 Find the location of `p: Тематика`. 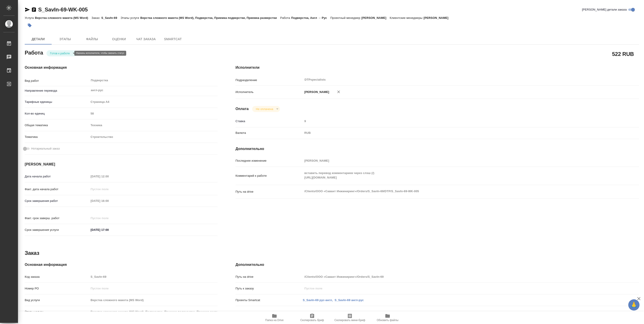

p: Тематика is located at coordinates (57, 137).